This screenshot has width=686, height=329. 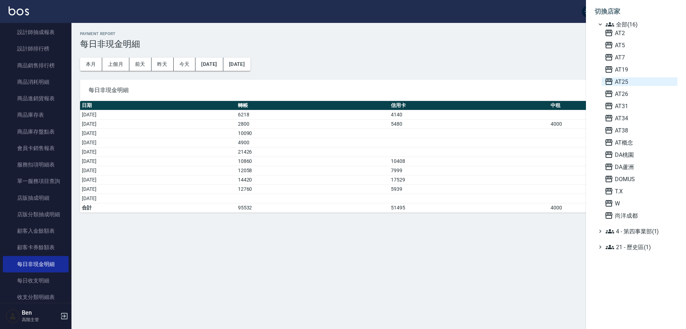 What do you see at coordinates (640, 33) in the screenshot?
I see `span: AT2` at bounding box center [640, 33].